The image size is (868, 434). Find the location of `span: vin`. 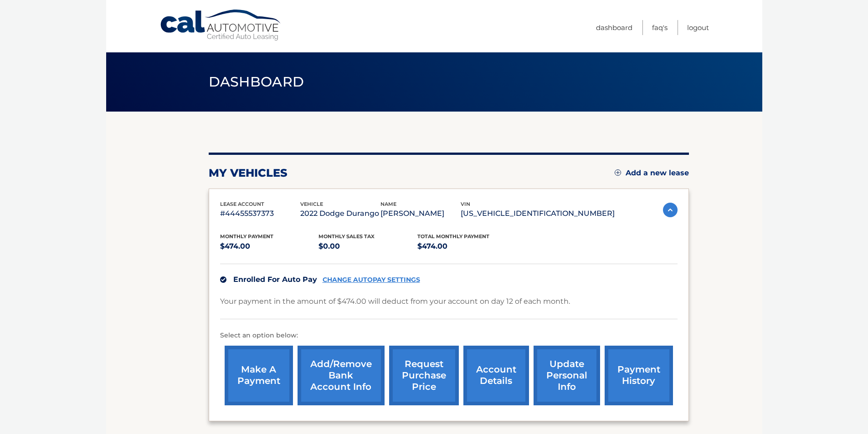

span: vin is located at coordinates (465, 204).